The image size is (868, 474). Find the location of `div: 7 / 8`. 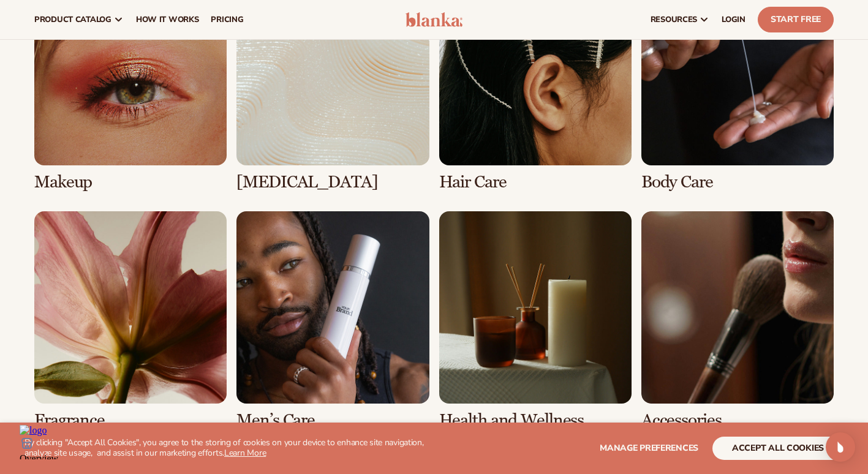

div: 7 / 8 is located at coordinates (535, 321).